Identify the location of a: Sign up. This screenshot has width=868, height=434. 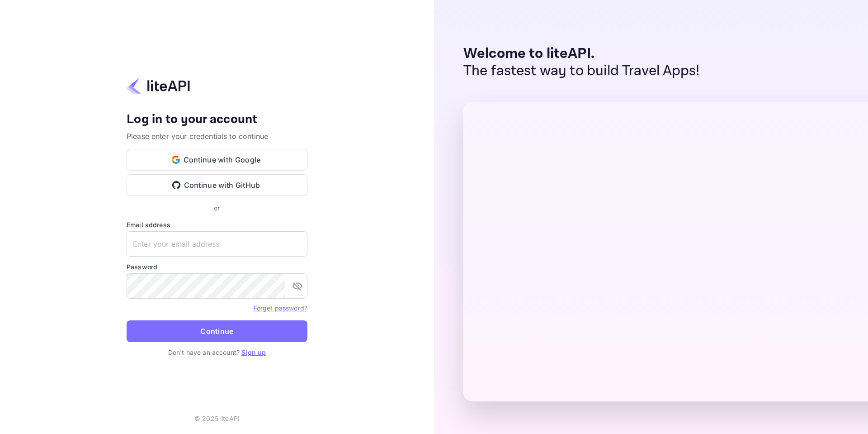
(253, 352).